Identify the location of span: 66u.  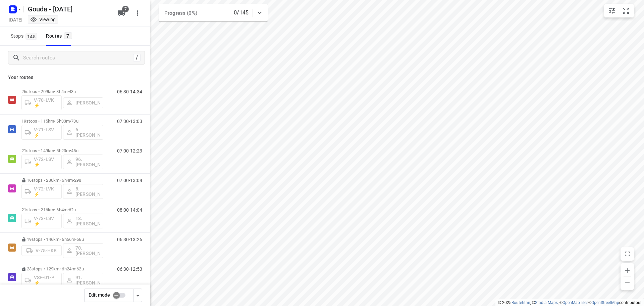
(80, 239).